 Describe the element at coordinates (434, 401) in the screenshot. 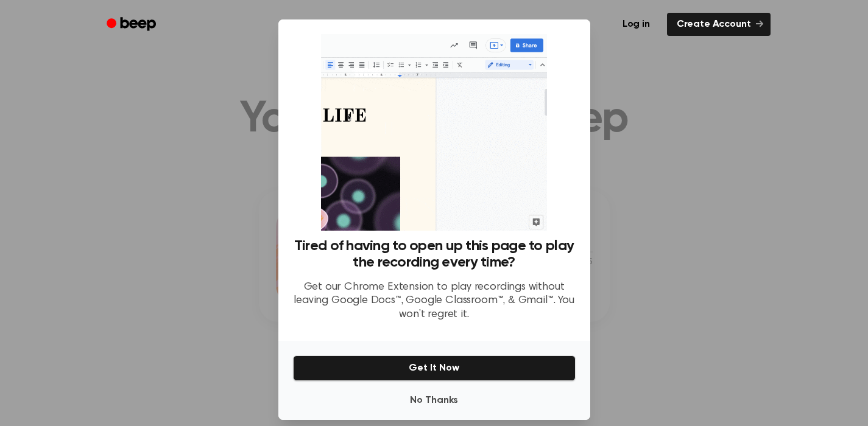

I see `button: No Thanks` at that location.